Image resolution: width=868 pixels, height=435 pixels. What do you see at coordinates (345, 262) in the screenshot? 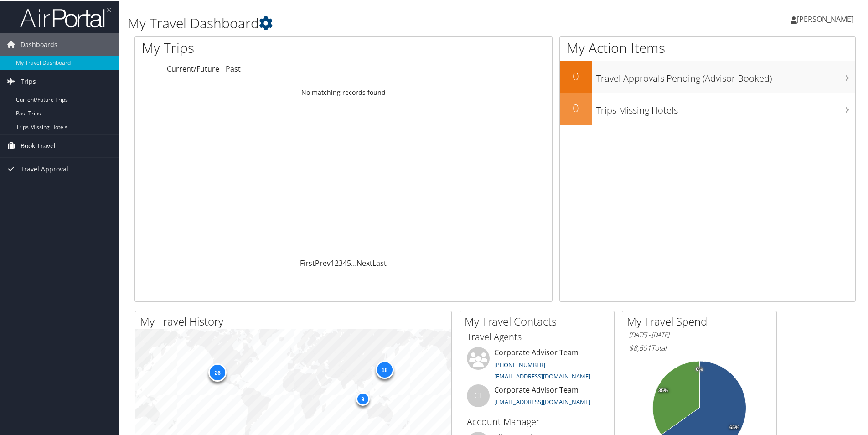
I see `a: 4` at bounding box center [345, 262].